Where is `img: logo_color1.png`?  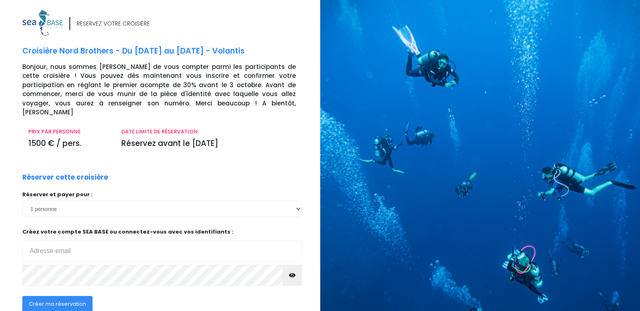 img: logo_color1.png is located at coordinates (43, 23).